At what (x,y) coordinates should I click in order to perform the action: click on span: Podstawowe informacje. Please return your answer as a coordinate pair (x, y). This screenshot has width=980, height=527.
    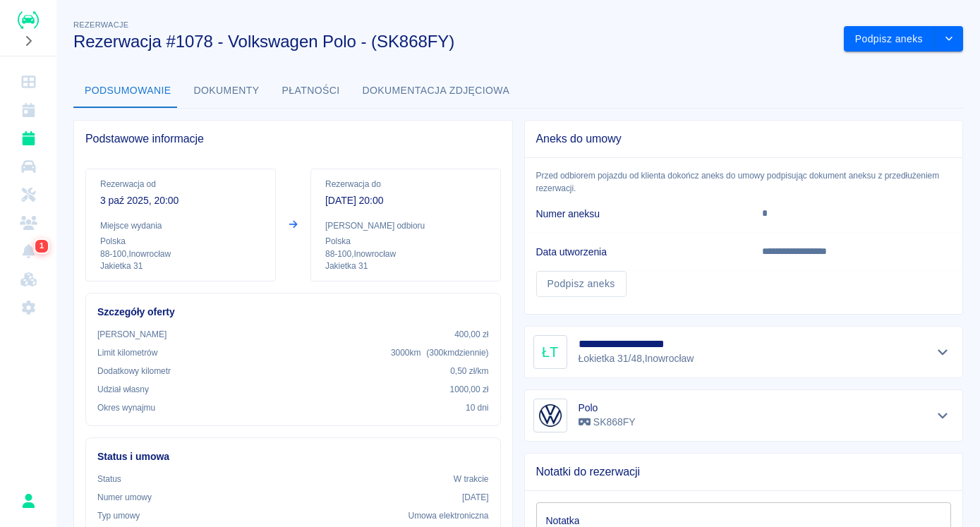
    Looking at the image, I should click on (293, 139).